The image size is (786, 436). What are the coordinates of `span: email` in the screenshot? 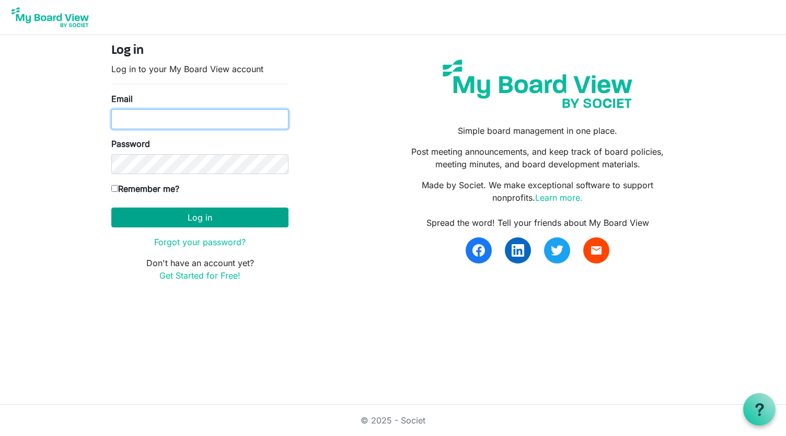 It's located at (596, 250).